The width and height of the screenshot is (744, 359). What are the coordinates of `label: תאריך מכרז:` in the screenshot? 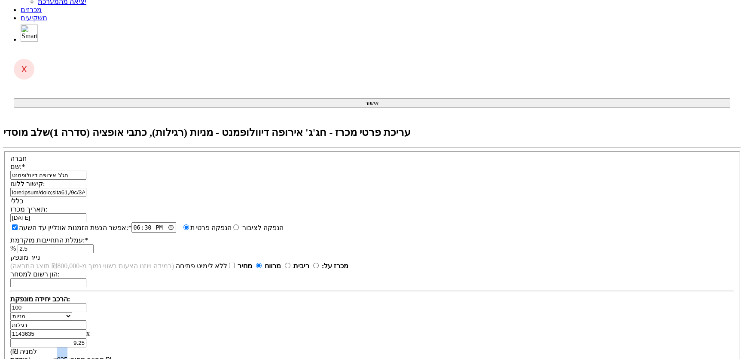 It's located at (29, 209).